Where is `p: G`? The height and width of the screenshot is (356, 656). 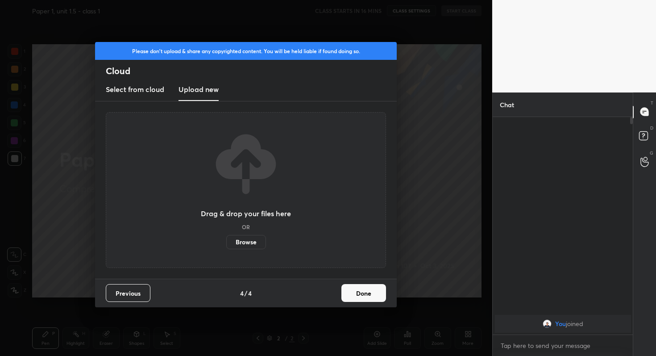 p: G is located at coordinates (651, 153).